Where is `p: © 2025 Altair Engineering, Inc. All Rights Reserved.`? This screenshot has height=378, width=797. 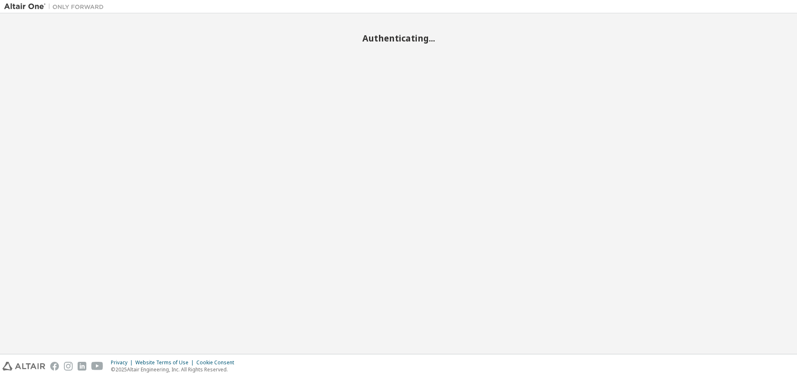
p: © 2025 Altair Engineering, Inc. All Rights Reserved. is located at coordinates (175, 370).